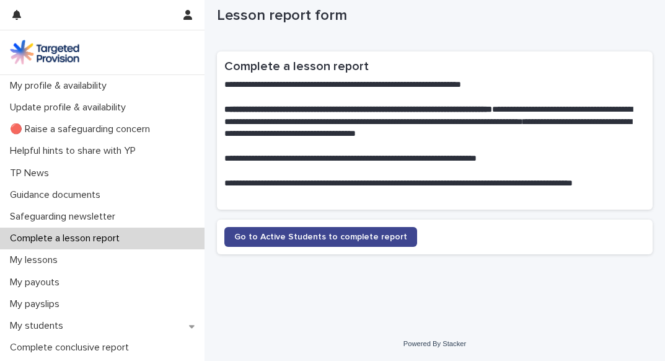 The height and width of the screenshot is (361, 665). Describe the element at coordinates (70, 107) in the screenshot. I see `p: Update profile & availability` at that location.